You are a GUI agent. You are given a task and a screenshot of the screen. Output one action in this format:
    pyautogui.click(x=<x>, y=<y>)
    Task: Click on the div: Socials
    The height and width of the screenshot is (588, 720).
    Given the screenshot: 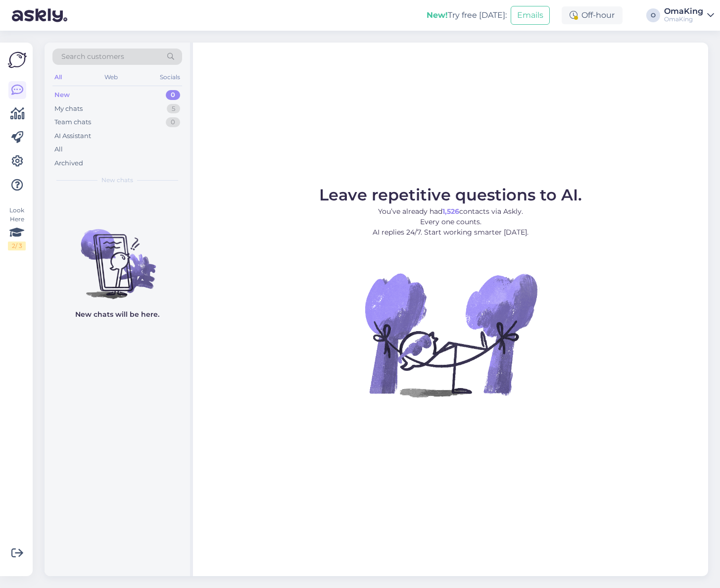 What is the action you would take?
    pyautogui.click(x=170, y=77)
    